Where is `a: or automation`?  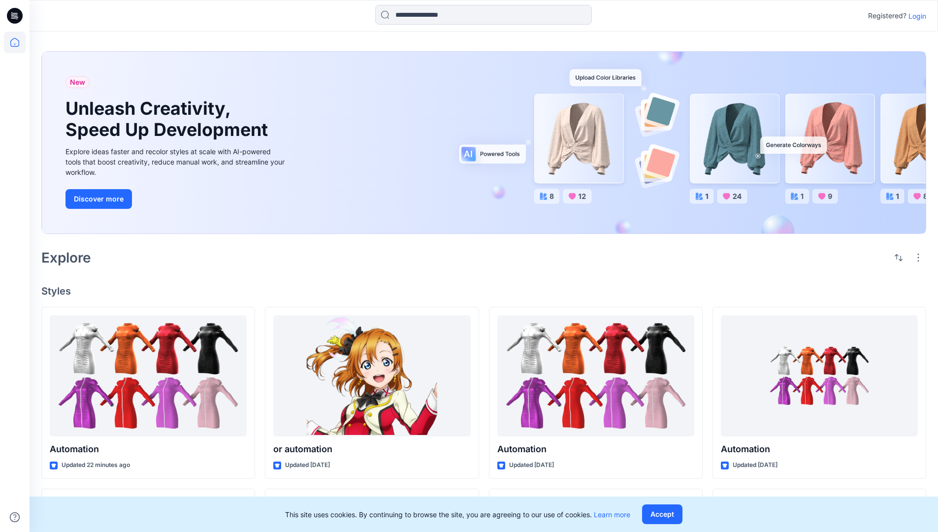
a: or automation is located at coordinates (372, 376).